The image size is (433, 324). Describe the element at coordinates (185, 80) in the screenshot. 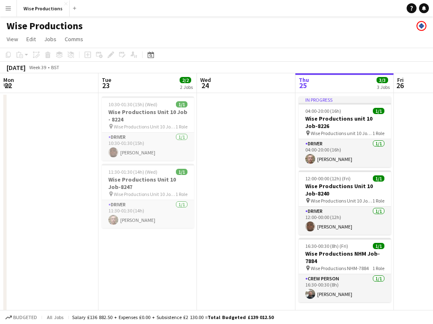

I see `span: 2/2` at that location.